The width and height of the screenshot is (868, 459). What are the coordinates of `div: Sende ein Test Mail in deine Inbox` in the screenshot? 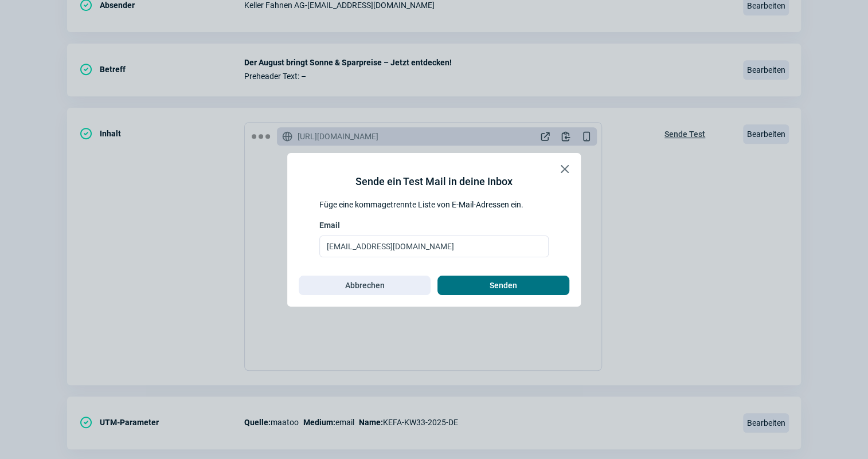 It's located at (434, 181).